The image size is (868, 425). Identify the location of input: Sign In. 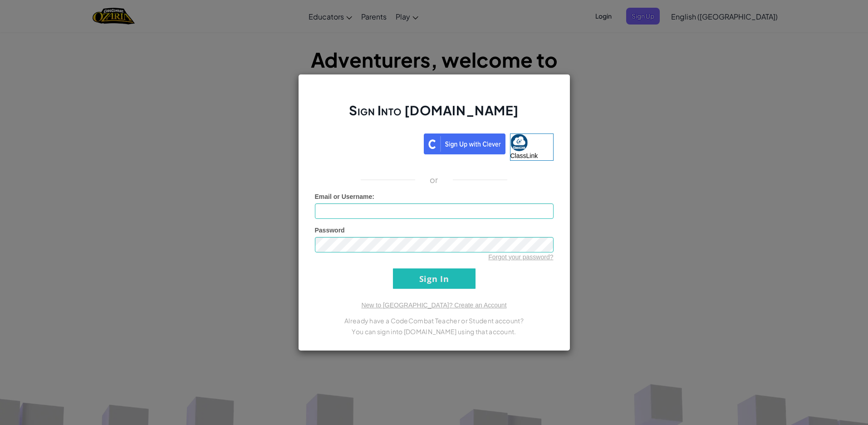
(434, 278).